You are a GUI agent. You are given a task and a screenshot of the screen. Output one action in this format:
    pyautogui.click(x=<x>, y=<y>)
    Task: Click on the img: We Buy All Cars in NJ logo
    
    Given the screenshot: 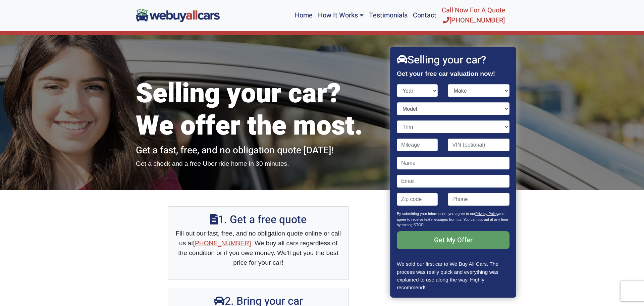 What is the action you would take?
    pyautogui.click(x=178, y=15)
    